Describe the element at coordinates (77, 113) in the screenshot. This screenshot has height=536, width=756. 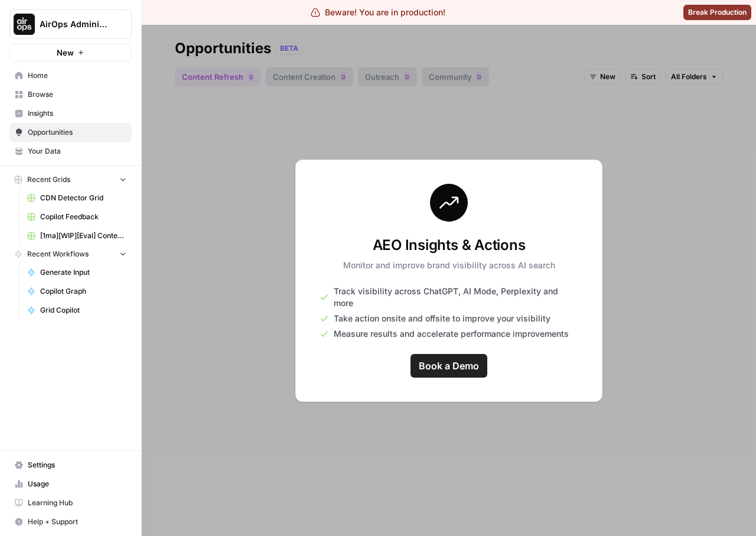
I see `span: Insights` at that location.